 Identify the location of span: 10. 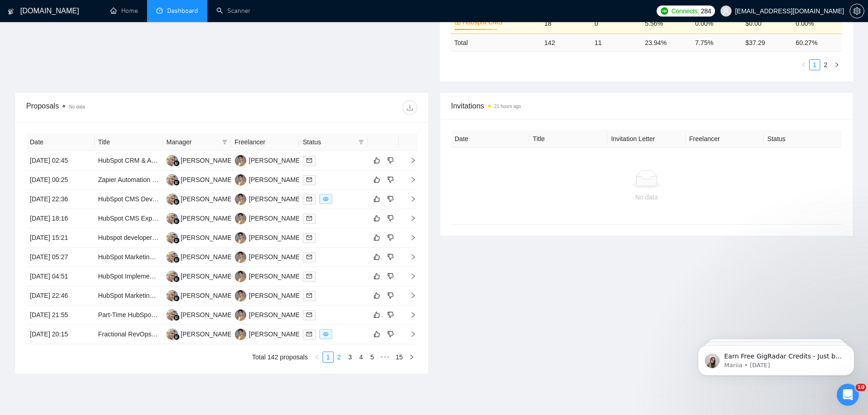
(861, 388).